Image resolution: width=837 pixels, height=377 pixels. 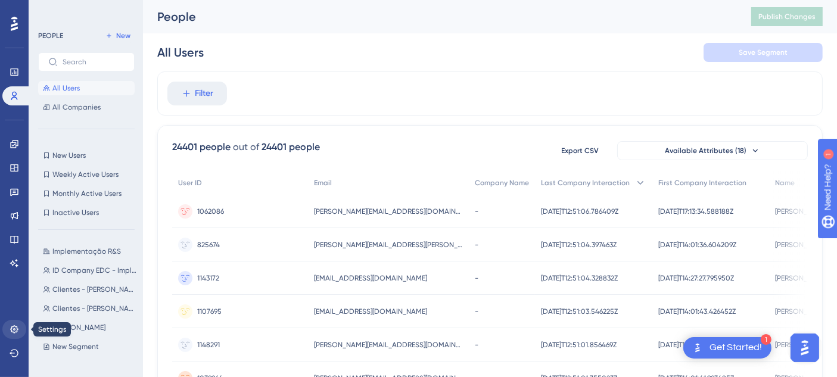 What do you see at coordinates (86, 175) in the screenshot?
I see `button: Weekly Active Users` at bounding box center [86, 175].